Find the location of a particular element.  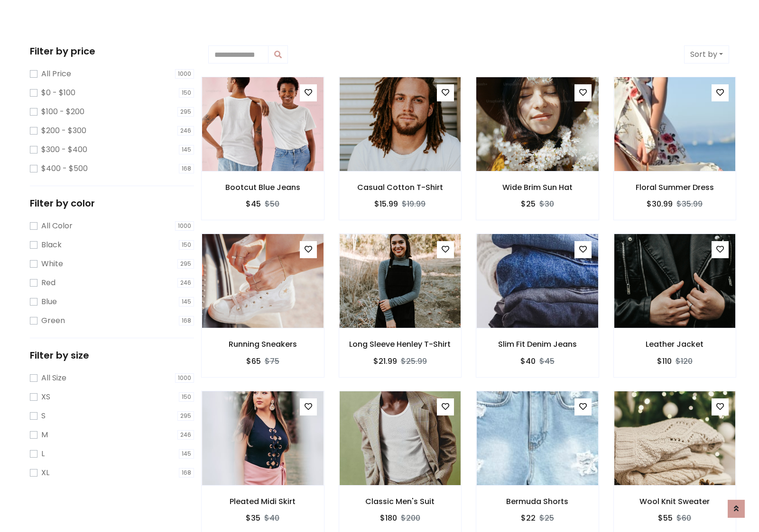

h6: $22 is located at coordinates (528, 518).